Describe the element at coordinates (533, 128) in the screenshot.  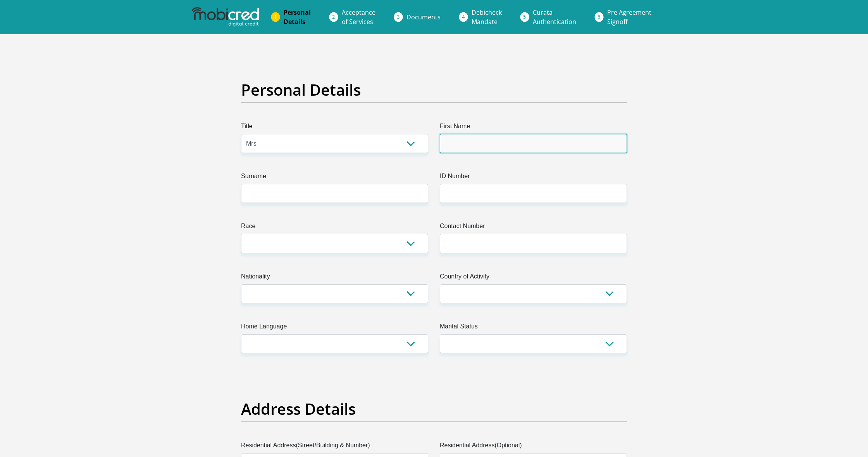
I see `label: First Name` at that location.